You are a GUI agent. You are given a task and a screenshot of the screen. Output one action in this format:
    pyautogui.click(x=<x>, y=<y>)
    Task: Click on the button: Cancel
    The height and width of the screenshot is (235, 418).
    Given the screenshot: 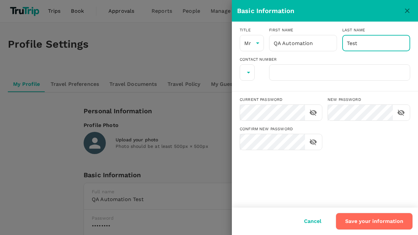 What is the action you would take?
    pyautogui.click(x=313, y=222)
    